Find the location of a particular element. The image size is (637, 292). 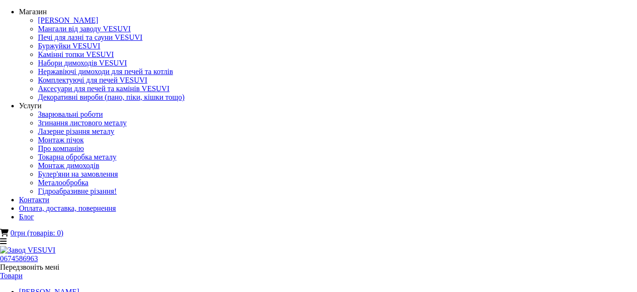

a: Лазерне різання металу is located at coordinates (76, 131).